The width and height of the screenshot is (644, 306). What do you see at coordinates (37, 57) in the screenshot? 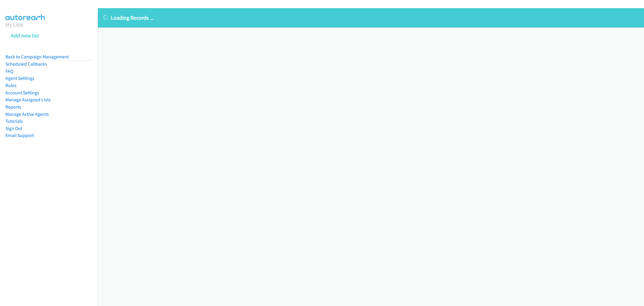
I see `a: Back to Campaign Management` at bounding box center [37, 57].